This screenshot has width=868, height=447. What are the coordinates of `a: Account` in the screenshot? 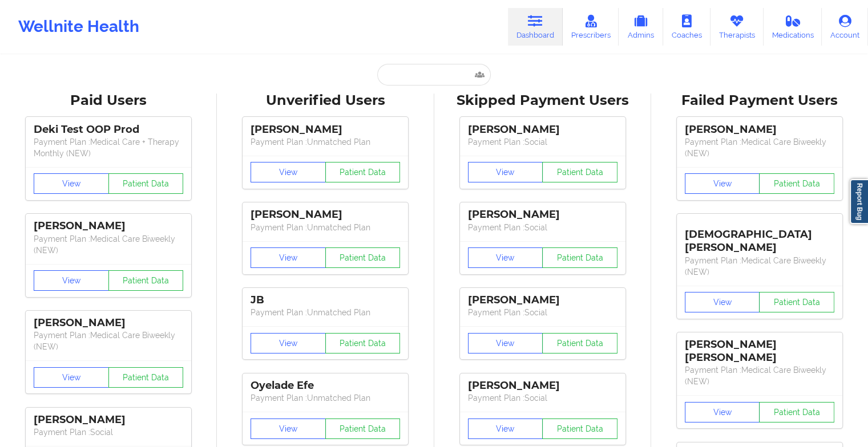 It's located at (844, 27).